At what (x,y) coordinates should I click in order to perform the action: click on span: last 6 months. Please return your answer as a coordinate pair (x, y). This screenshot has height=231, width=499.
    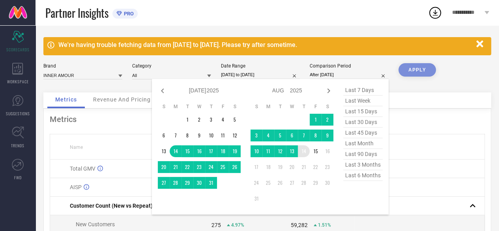
    Looking at the image, I should click on (363, 175).